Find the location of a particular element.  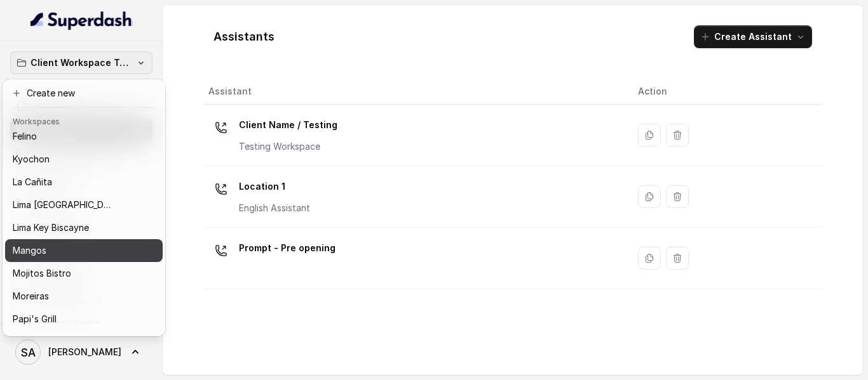

p: Papi's Grill is located at coordinates (34, 319).